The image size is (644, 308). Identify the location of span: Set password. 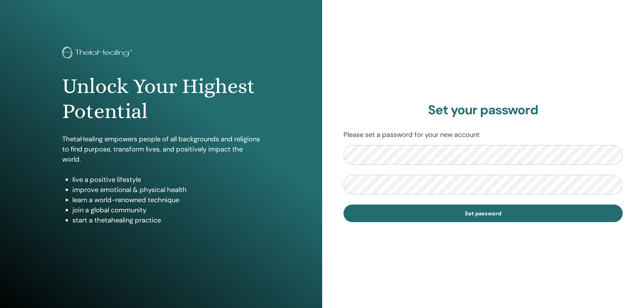
(483, 214).